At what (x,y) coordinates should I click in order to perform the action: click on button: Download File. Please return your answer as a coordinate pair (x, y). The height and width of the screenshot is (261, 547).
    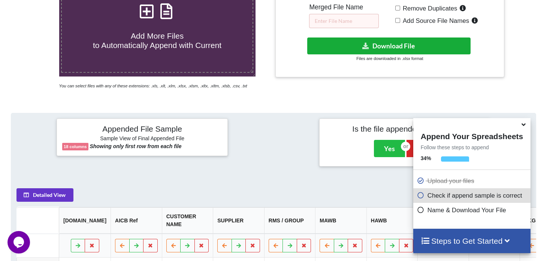
    Looking at the image, I should click on (389, 46).